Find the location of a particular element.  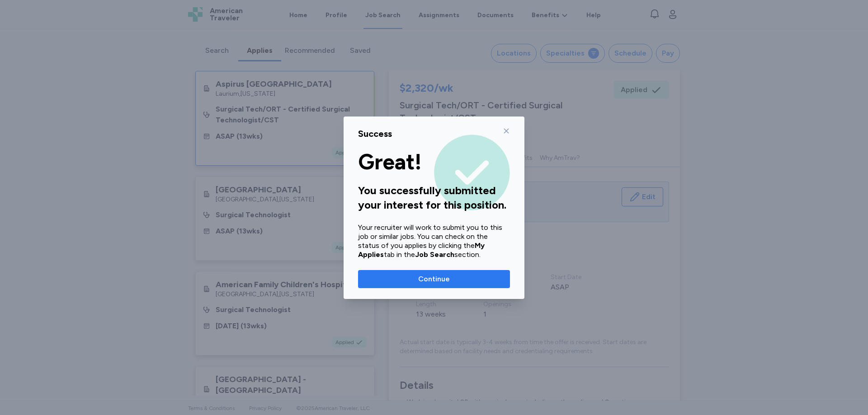

span: Continue is located at coordinates (434, 279).